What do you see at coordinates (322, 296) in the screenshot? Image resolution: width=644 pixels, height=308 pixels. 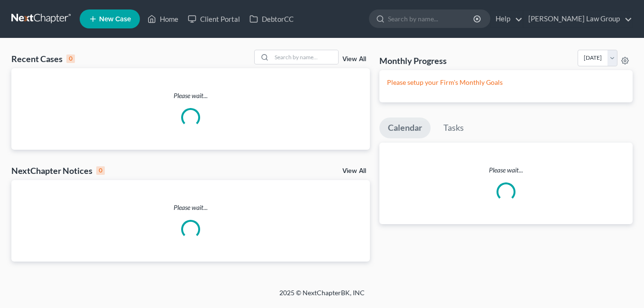 I see `div: 2025 © NextChapterBK, INC` at bounding box center [322, 296].